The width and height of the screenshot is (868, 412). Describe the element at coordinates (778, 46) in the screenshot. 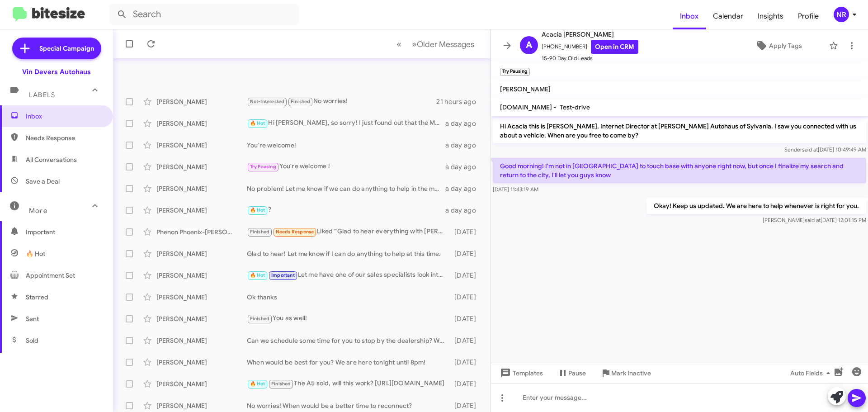

I see `button: Apply Tags` at that location.